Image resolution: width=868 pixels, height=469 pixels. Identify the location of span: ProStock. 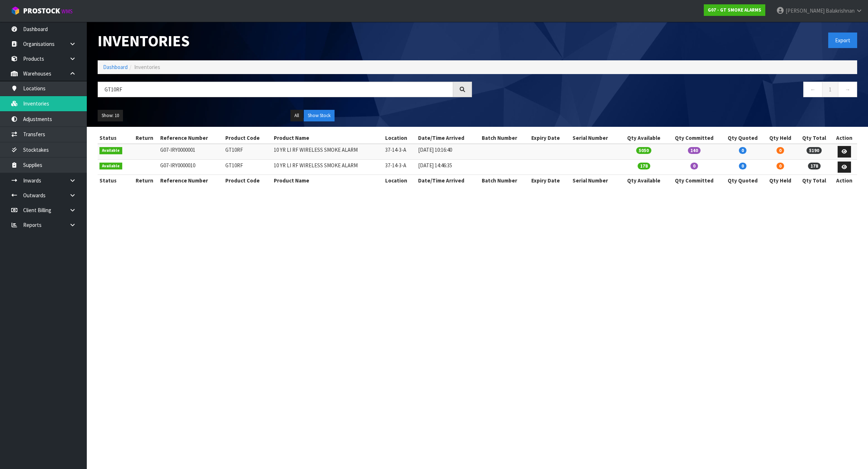
(42, 11).